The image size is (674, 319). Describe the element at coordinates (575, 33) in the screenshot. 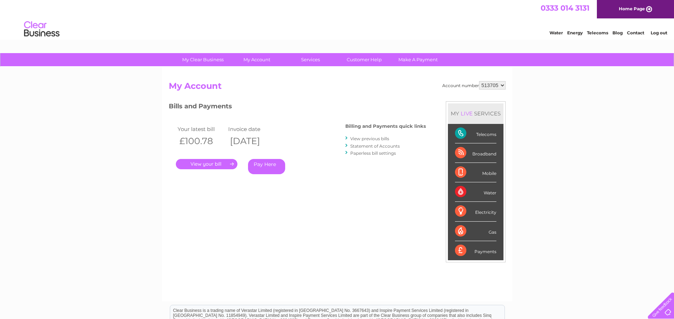

I see `a: Energy` at that location.